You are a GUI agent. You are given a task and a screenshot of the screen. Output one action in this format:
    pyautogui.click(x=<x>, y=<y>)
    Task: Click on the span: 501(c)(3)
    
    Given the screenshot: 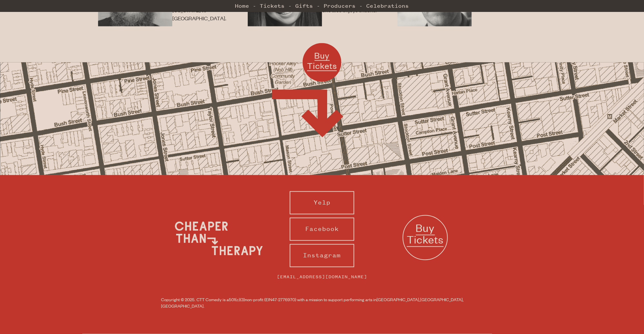 What is the action you would take?
    pyautogui.click(x=237, y=299)
    